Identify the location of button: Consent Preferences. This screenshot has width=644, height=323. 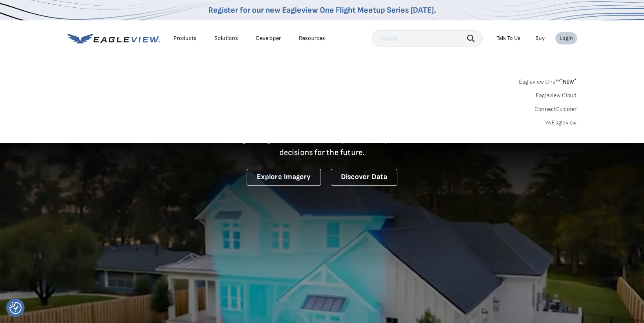
(15, 308).